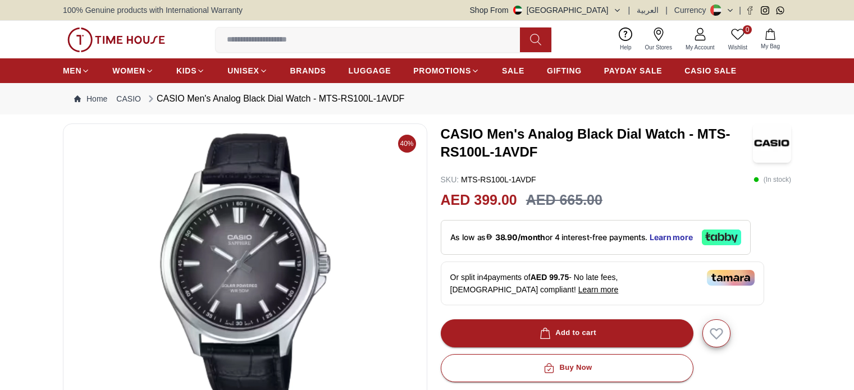  Describe the element at coordinates (737, 47) in the screenshot. I see `span: Wishlist` at that location.